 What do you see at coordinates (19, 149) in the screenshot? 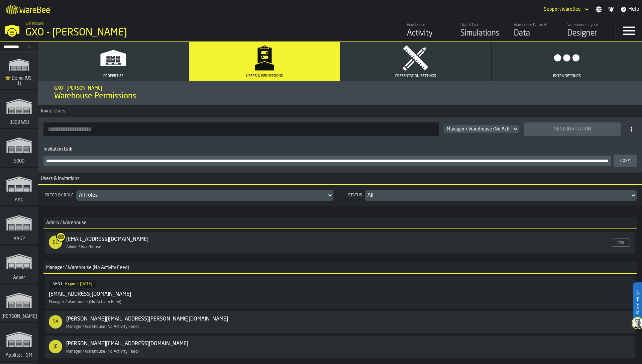
I see `a: link-to-/wh/i/b2e041e4-2753-4086-a82a-958e8abdd2c7/simulations` at bounding box center [19, 149].